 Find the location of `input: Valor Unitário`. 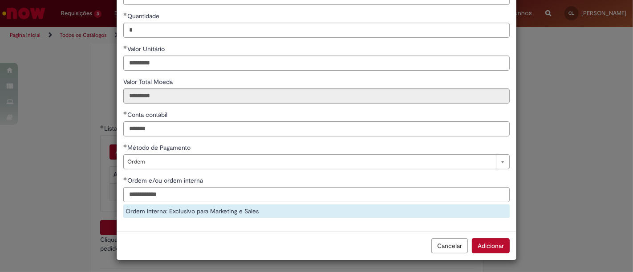

input: Valor Unitário is located at coordinates (317, 63).